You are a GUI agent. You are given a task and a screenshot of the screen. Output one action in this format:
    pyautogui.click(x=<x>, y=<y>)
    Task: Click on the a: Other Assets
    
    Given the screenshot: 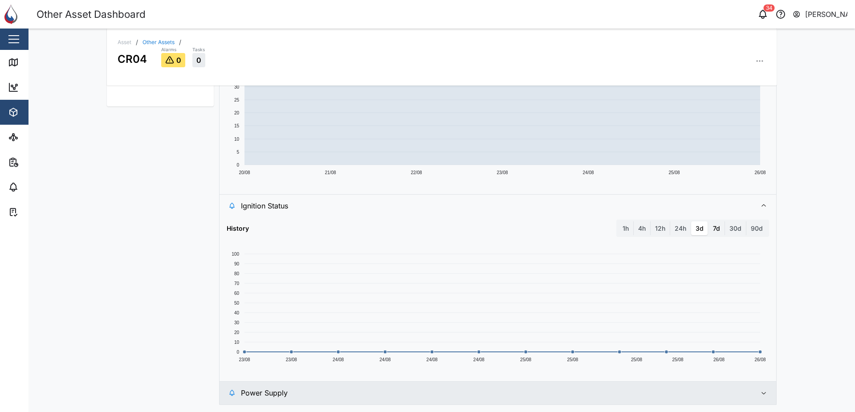 What is the action you would take?
    pyautogui.click(x=158, y=42)
    